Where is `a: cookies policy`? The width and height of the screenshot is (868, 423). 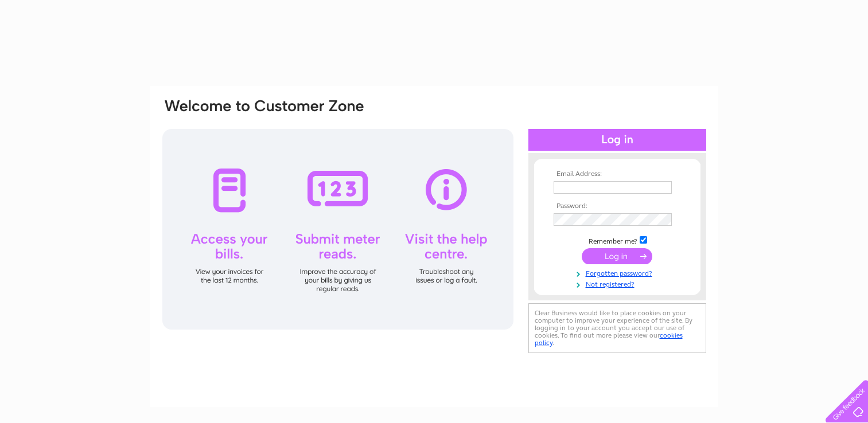 a: cookies policy is located at coordinates (609, 339).